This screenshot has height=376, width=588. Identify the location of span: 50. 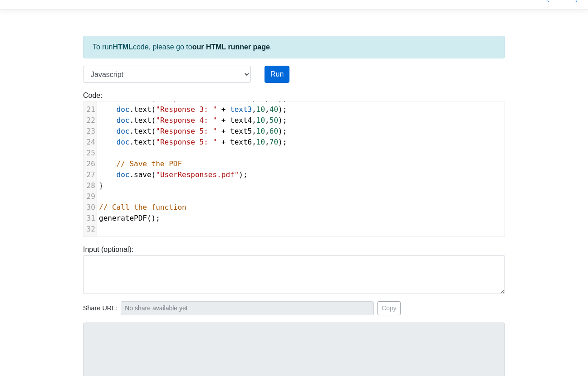
(274, 120).